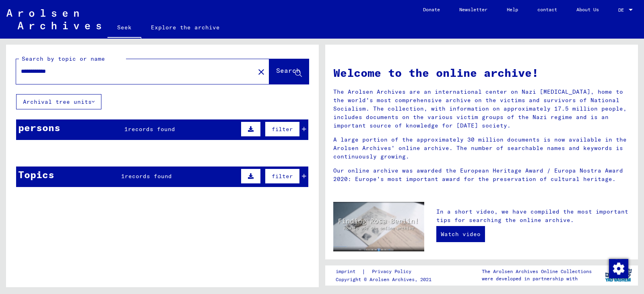 The height and width of the screenshot is (294, 644). What do you see at coordinates (185, 27) in the screenshot?
I see `font: Explore the archive` at bounding box center [185, 27].